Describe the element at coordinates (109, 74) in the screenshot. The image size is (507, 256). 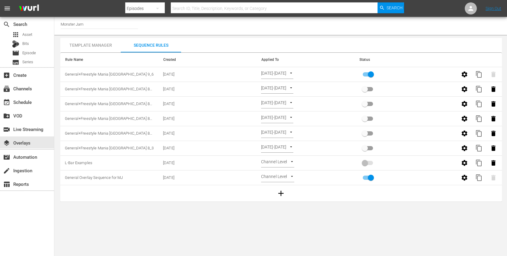
I see `span: General+Freestyle Mania Las Vegas 9_6` at that location.